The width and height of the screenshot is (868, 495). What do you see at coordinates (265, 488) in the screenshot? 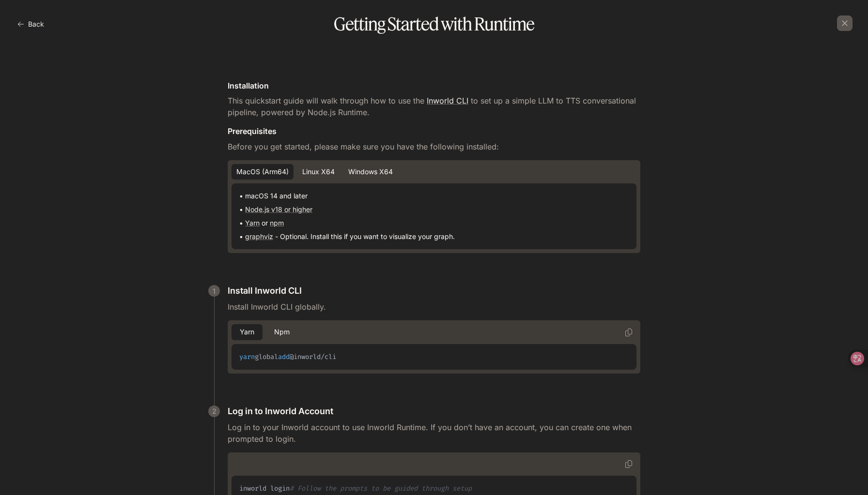
I see `span: inworld login` at bounding box center [265, 488].